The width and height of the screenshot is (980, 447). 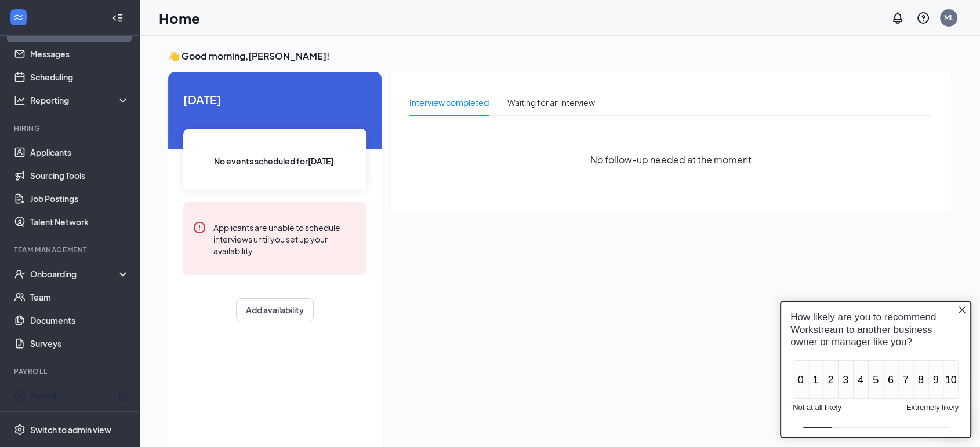 What do you see at coordinates (79, 77) in the screenshot?
I see `a: Scheduling` at bounding box center [79, 77].